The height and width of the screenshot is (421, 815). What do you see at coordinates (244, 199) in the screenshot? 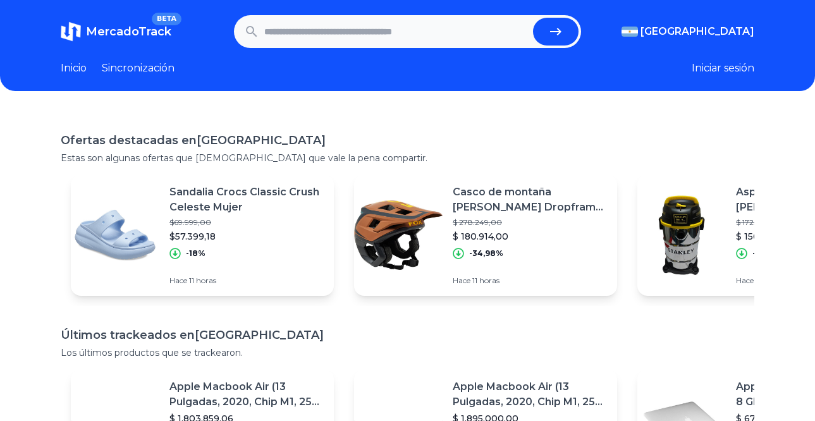
I see `font: Sandalia Crocs Classic Crush Celeste Mujer` at bounding box center [244, 199].